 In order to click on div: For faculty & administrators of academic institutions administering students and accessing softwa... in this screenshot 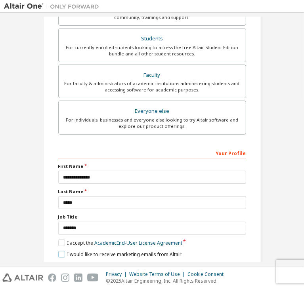, I will do `click(152, 87)`.